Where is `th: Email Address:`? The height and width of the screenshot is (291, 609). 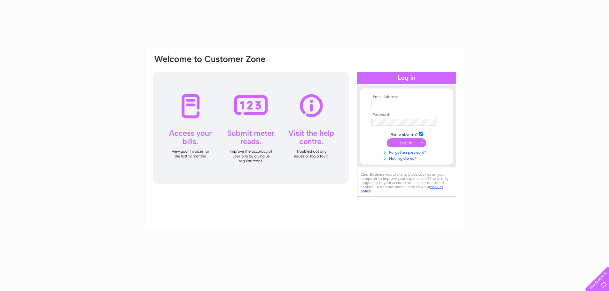 th: Email Address: is located at coordinates (407, 97).